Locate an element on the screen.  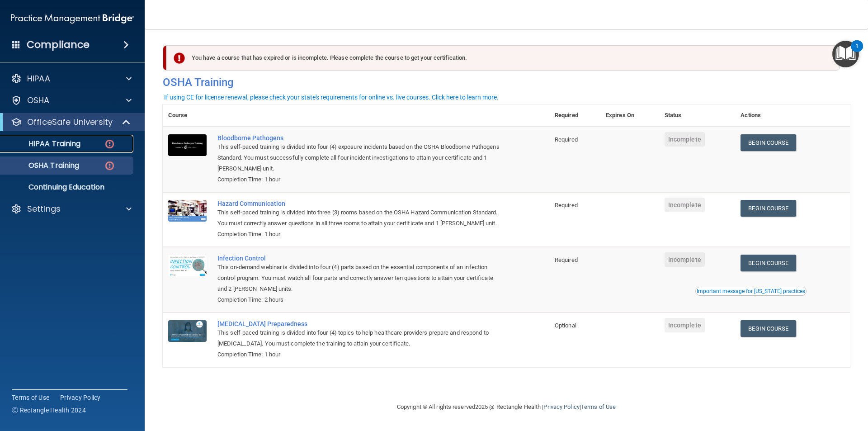
p: HIPAA Training is located at coordinates (43, 143).